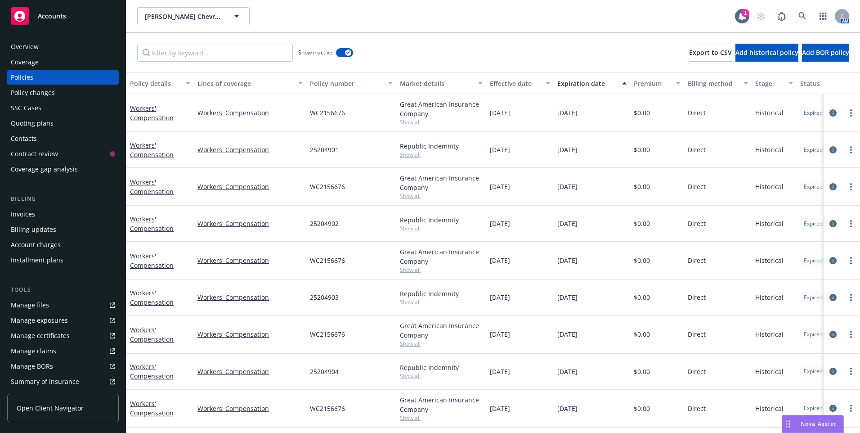 This screenshot has width=860, height=433. What do you see at coordinates (826, 53) in the screenshot?
I see `button: Add BOR policy` at bounding box center [826, 53].